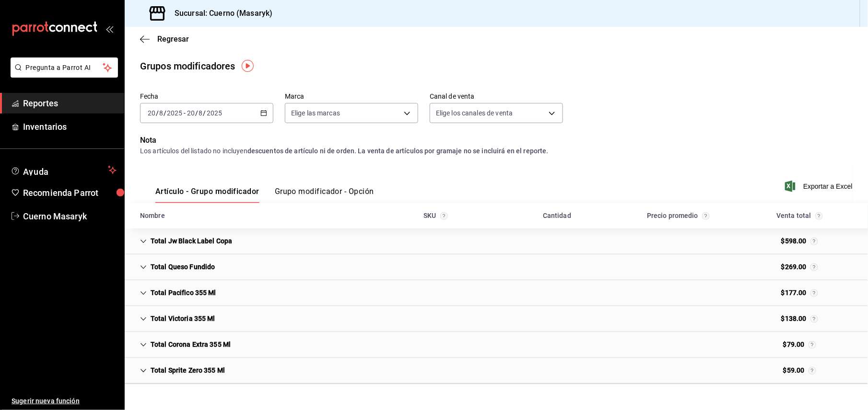  What do you see at coordinates (63, 170) in the screenshot?
I see `span: Ayuda` at bounding box center [63, 170].